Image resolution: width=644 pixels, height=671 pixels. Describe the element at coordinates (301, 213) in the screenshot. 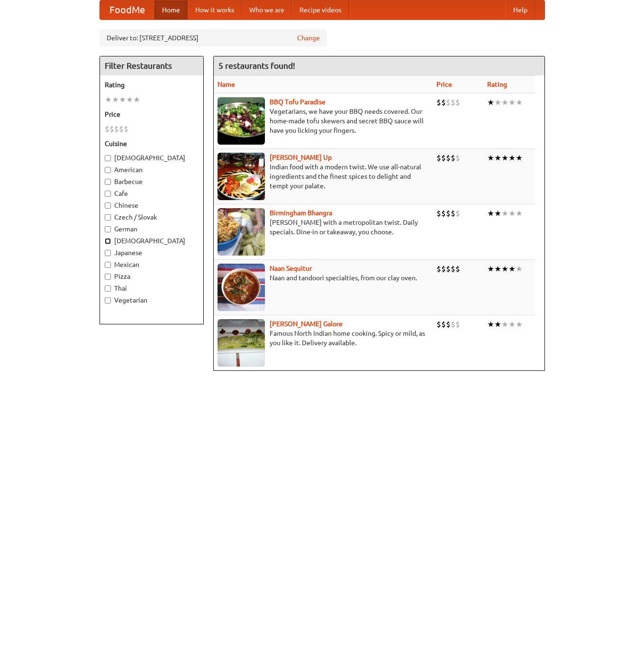

I see `b: Birmingham Bhangra` at that location.